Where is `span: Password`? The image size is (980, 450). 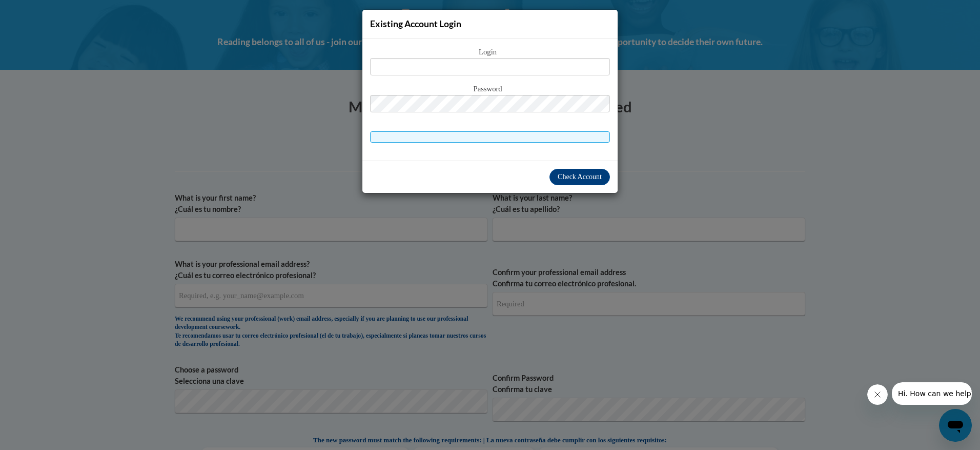 span: Password is located at coordinates (490, 89).